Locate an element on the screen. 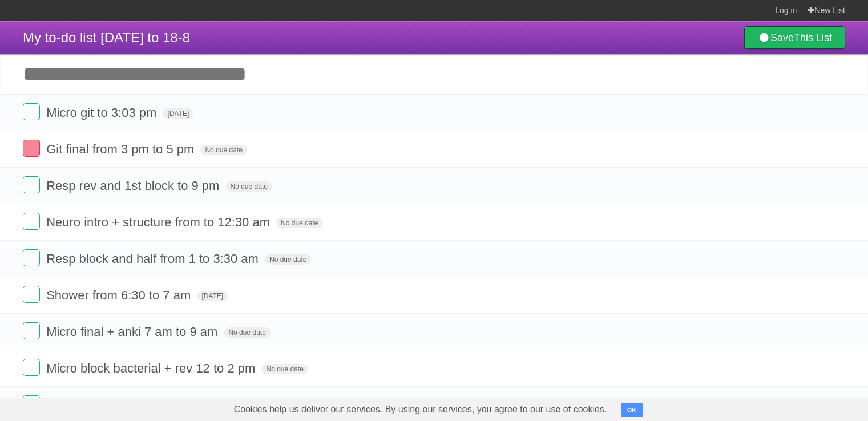  b: This List is located at coordinates (813, 37).